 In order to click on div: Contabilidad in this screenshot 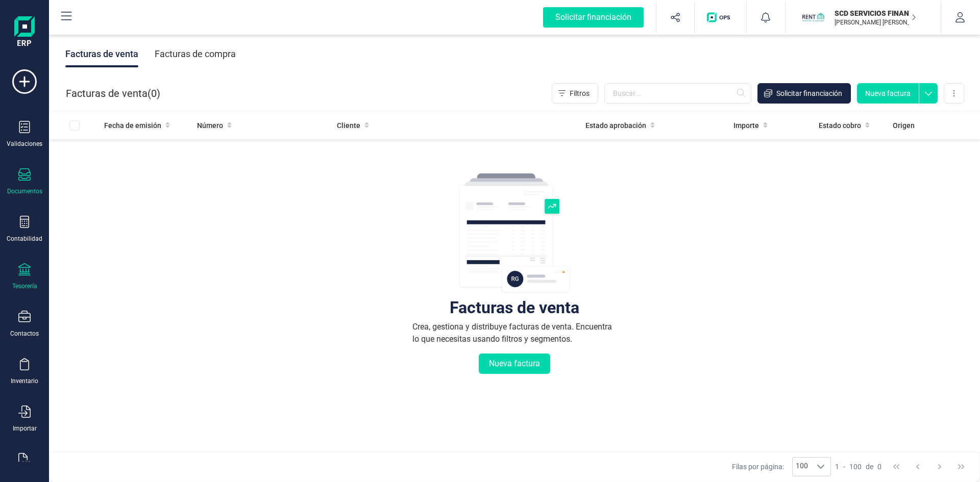, I will do `click(24, 239)`.